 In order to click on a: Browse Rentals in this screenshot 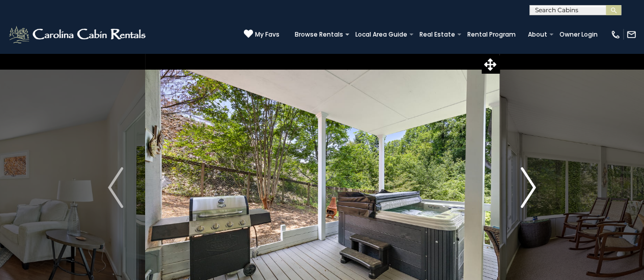, I will do `click(318, 34)`.